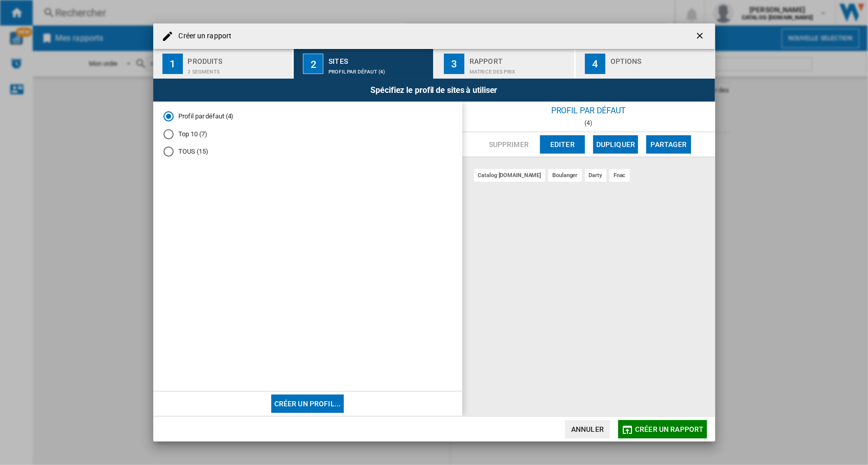 The width and height of the screenshot is (868, 465). What do you see at coordinates (587, 429) in the screenshot?
I see `button: Annuler` at bounding box center [587, 429].